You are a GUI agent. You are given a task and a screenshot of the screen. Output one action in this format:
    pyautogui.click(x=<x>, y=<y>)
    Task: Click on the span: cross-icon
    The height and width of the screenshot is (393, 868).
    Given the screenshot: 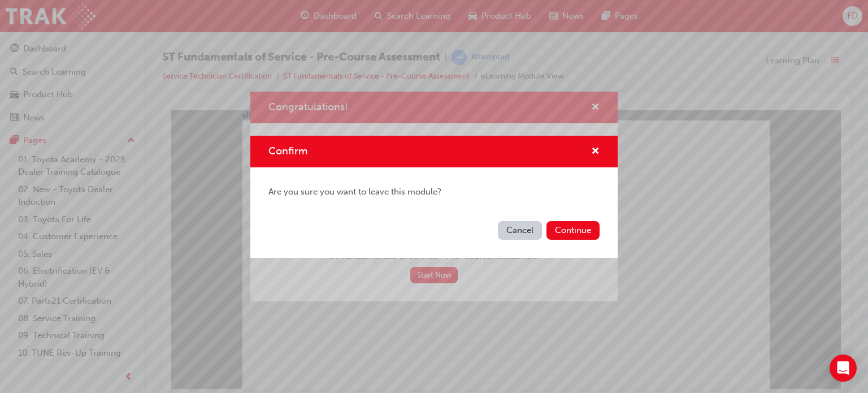 What is the action you would take?
    pyautogui.click(x=595, y=152)
    